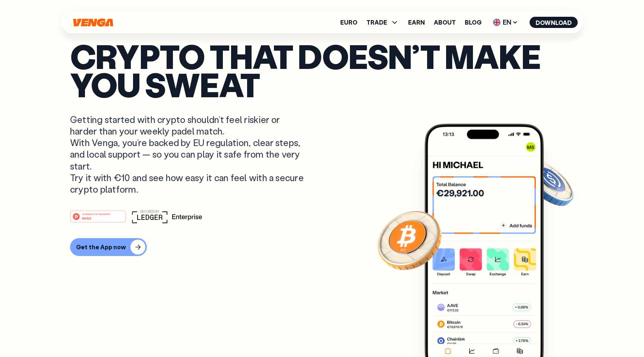 The height and width of the screenshot is (357, 644). I want to click on a: Earn, so click(417, 22).